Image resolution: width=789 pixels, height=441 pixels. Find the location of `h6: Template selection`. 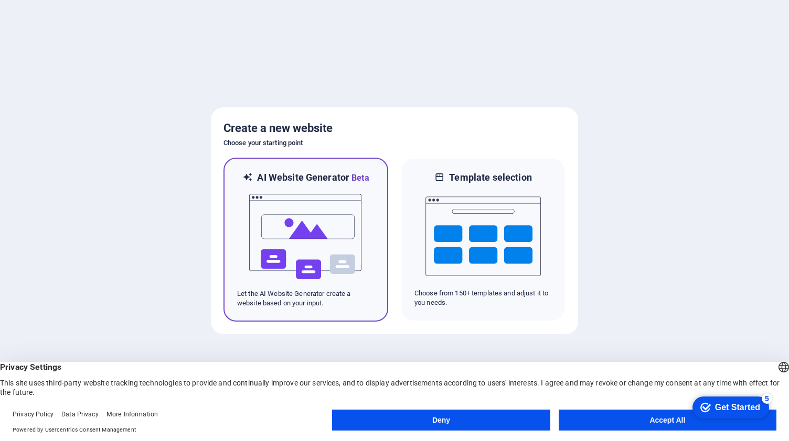

h6: Template selection is located at coordinates (490, 178).